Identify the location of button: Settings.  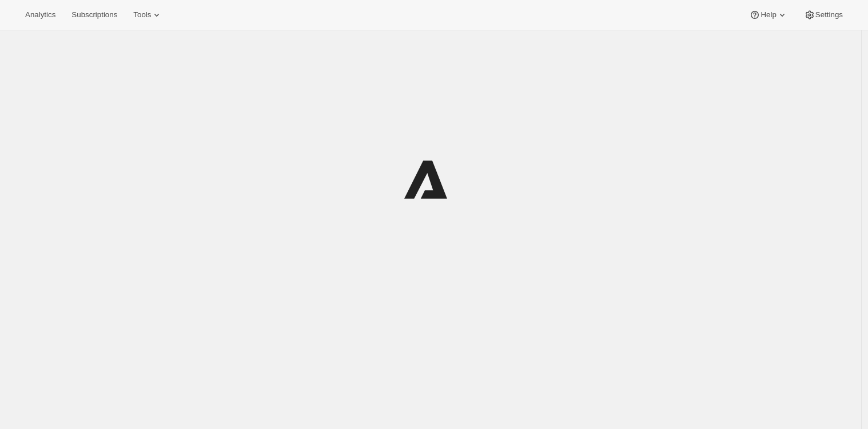
(824, 15).